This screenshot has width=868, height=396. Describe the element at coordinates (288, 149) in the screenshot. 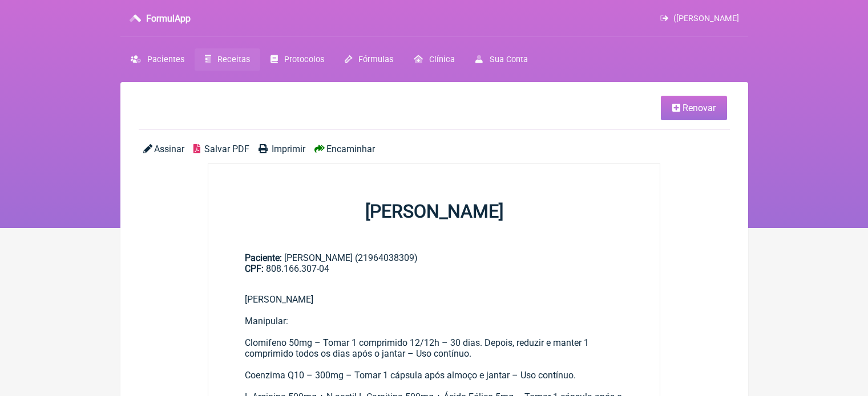

I see `span: Imprimir` at that location.